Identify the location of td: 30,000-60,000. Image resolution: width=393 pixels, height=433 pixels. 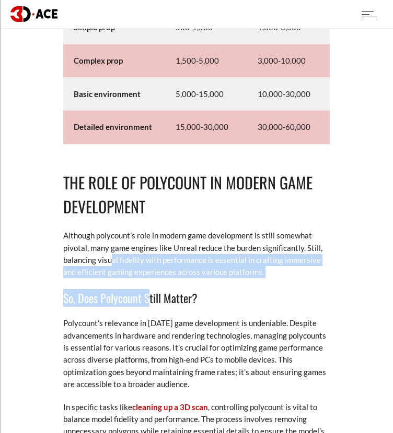
(288, 127).